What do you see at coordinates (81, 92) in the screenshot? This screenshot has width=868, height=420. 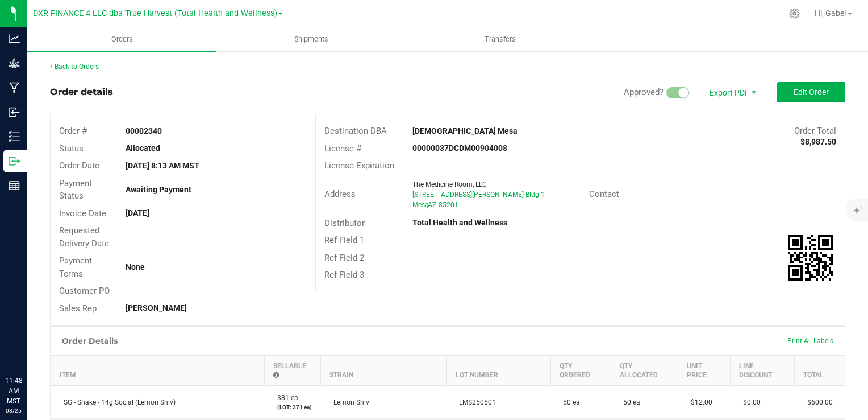 I see `div: Order details` at bounding box center [81, 92].